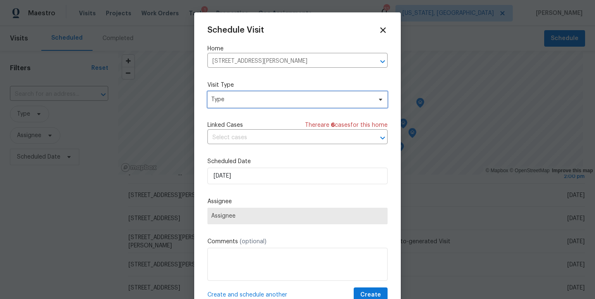  I want to click on span: Schedule Visit, so click(236, 30).